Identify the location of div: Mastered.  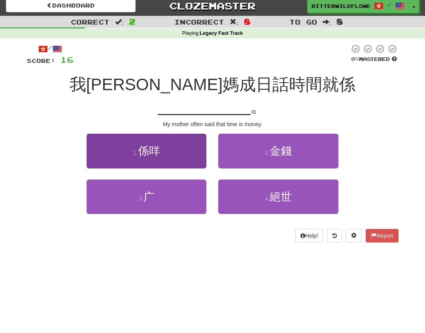
(374, 59).